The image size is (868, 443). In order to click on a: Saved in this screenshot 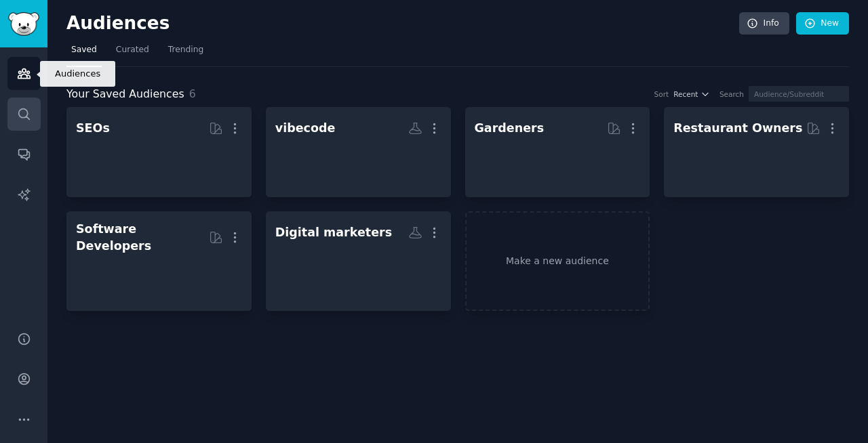, I will do `click(84, 52)`.